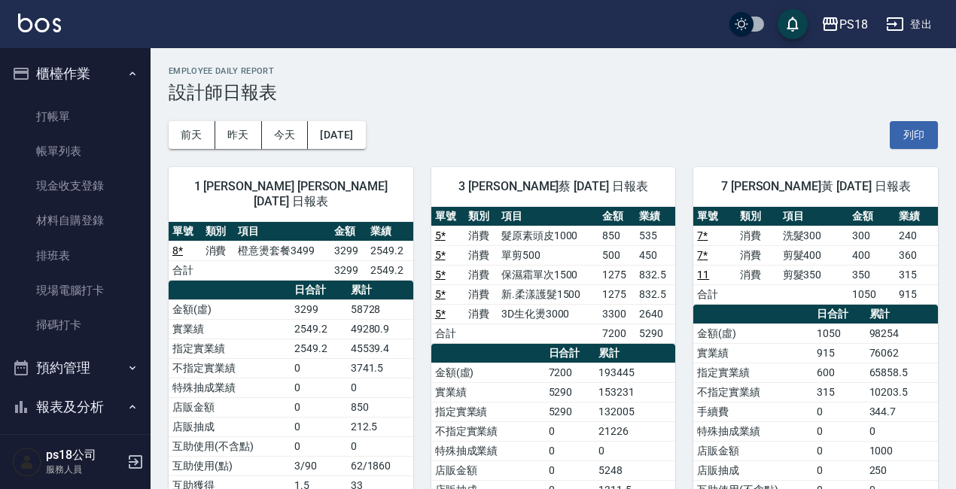  Describe the element at coordinates (655, 275) in the screenshot. I see `td: 832.5` at that location.